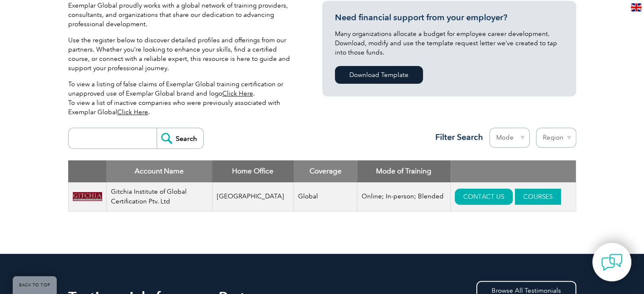  What do you see at coordinates (513, 171) in the screenshot?
I see `th: : activate to sort column ascending` at bounding box center [513, 171].